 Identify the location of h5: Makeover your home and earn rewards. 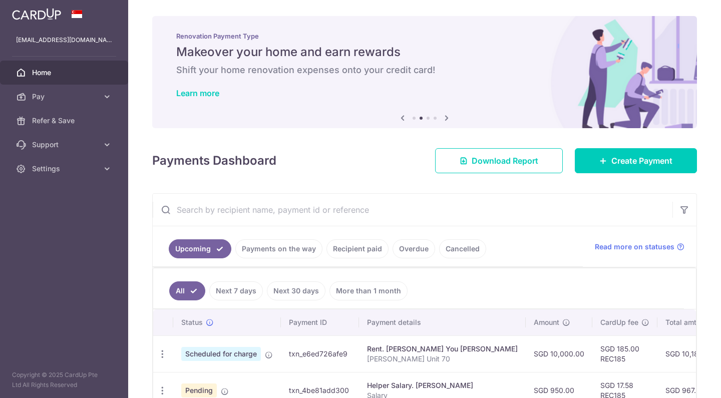
(425, 52).